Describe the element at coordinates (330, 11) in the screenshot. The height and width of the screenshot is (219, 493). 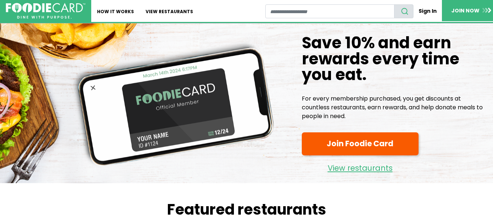
I see `input: restaurant search` at that location.